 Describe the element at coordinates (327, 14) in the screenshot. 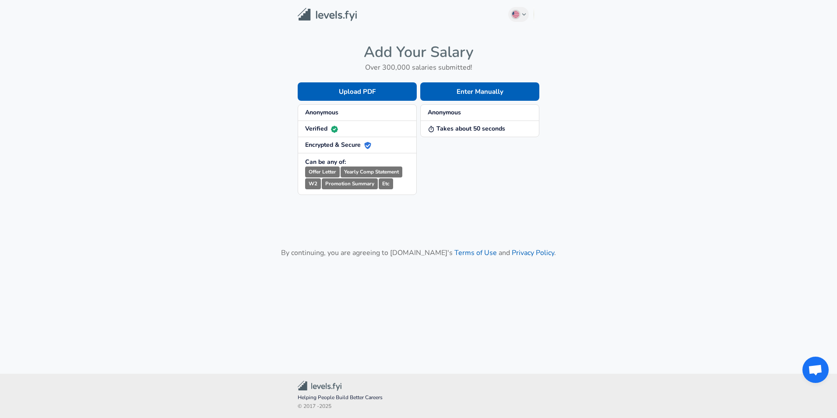

I see `img: Levels.fyi` at that location.